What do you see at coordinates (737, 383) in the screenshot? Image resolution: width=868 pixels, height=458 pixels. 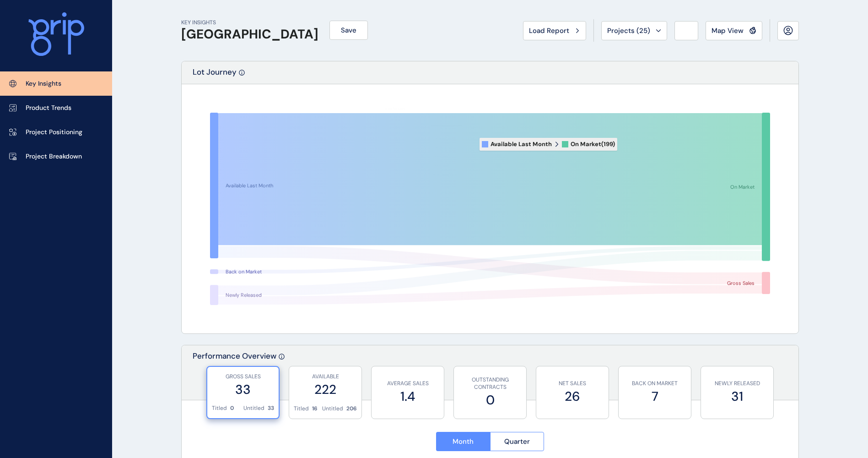 I see `p: NEWLY RELEASED` at bounding box center [737, 383].